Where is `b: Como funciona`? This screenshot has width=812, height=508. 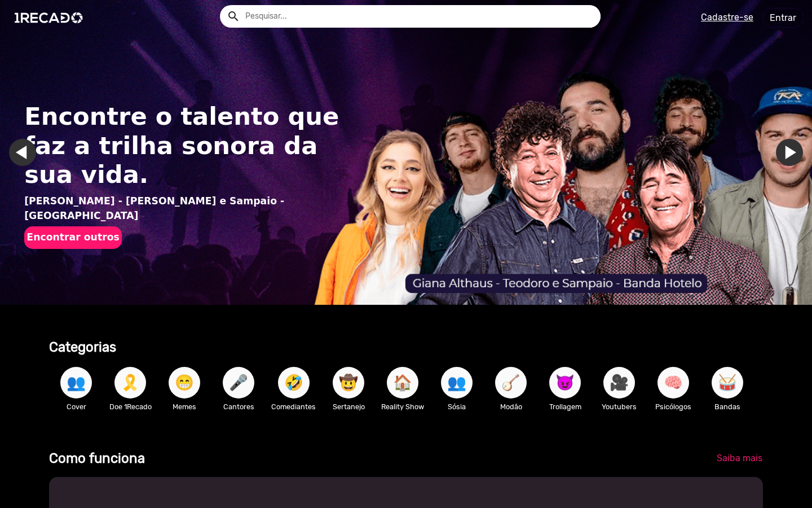
b: Como funciona is located at coordinates (97, 458).